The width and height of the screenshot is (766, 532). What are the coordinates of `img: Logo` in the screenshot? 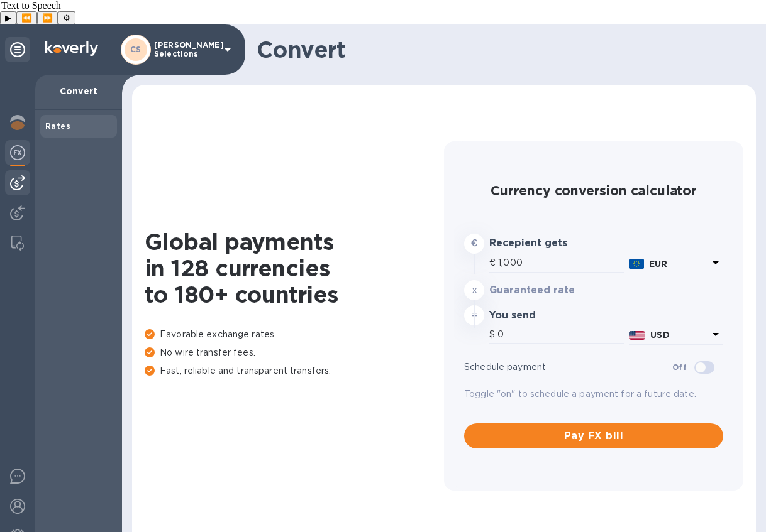 It's located at (72, 49).